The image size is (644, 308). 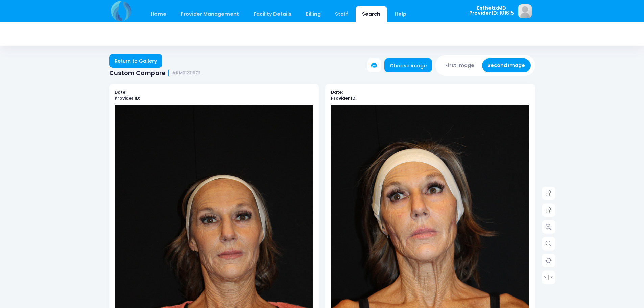 What do you see at coordinates (408, 65) in the screenshot?
I see `a: Choose image` at bounding box center [408, 65].